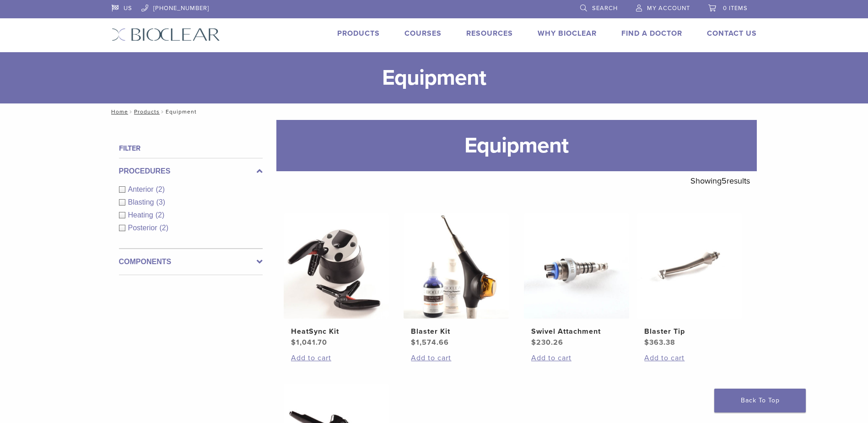 Image resolution: width=868 pixels, height=423 pixels. What do you see at coordinates (337, 358) in the screenshot?
I see `a: Add to cart: “HeatSync Kit”` at bounding box center [337, 358].